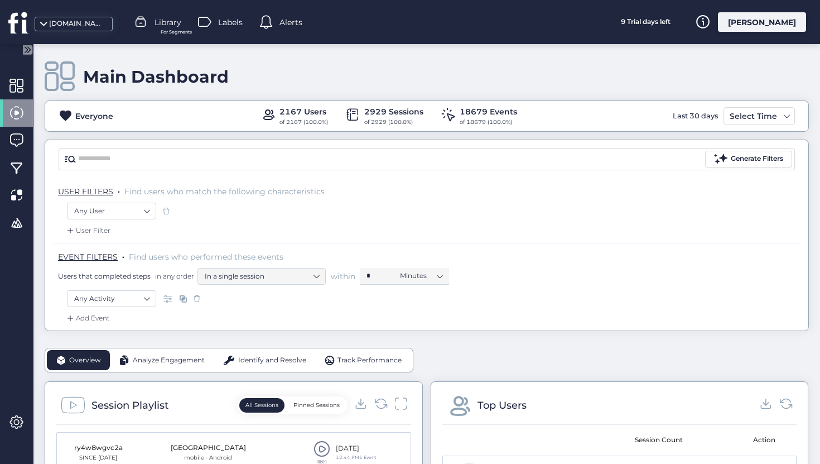  I want to click on span: Track Performance, so click(370, 360).